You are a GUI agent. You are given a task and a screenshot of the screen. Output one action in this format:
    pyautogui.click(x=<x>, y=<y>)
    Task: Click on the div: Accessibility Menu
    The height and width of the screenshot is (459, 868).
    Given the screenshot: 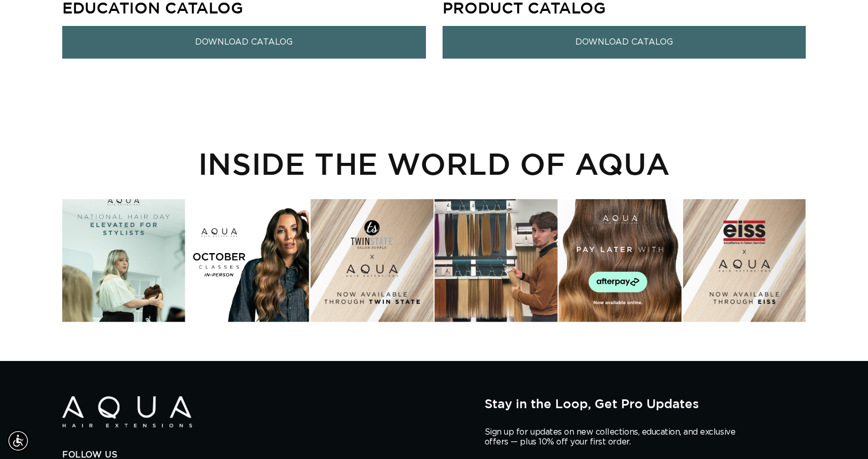 What is the action you would take?
    pyautogui.click(x=18, y=441)
    